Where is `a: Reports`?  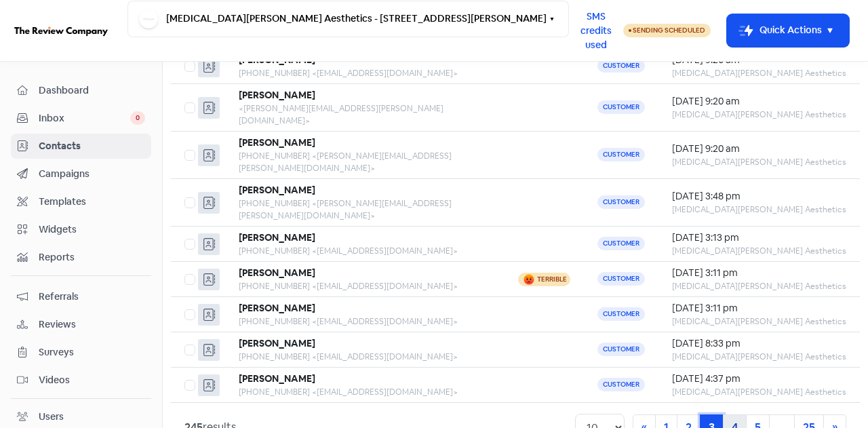
a: Reports is located at coordinates (81, 257).